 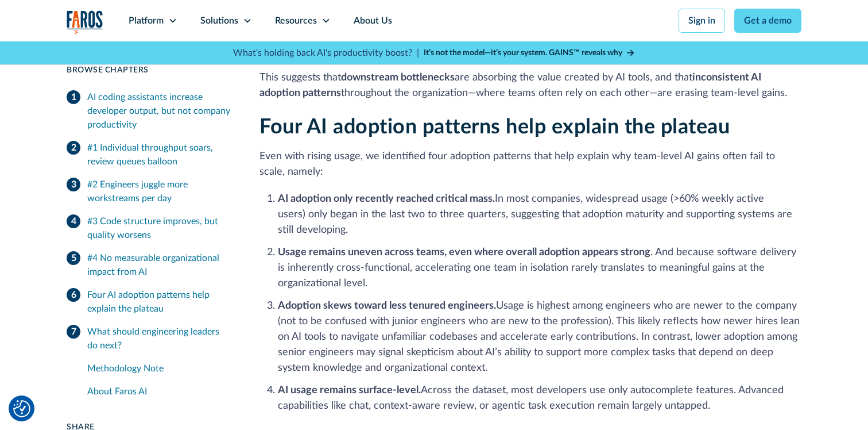 What do you see at coordinates (767, 21) in the screenshot?
I see `a: Get a demo` at bounding box center [767, 21].